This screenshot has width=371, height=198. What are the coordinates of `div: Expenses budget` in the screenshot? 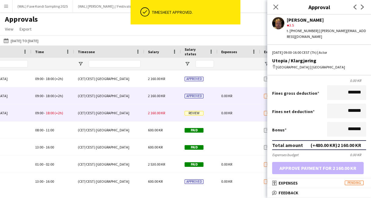 It's located at (285, 154).